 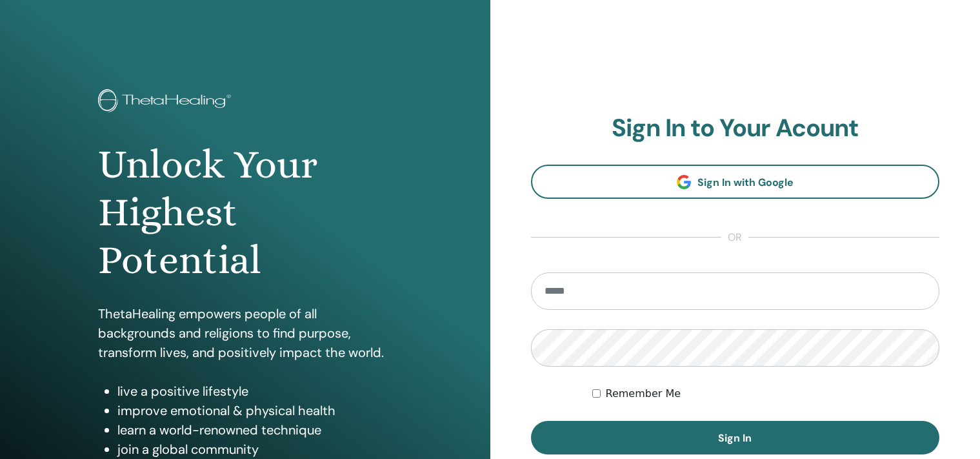 What do you see at coordinates (245, 212) in the screenshot?
I see `h1: Unlock Your Highest Potential` at bounding box center [245, 212].